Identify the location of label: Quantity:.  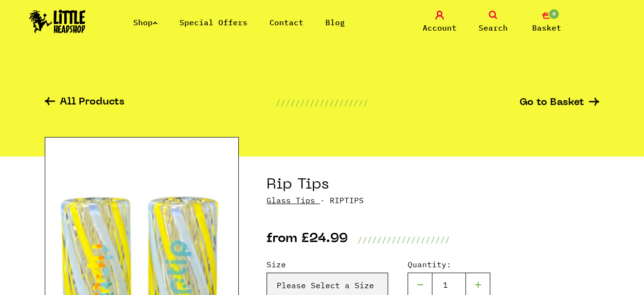
(449, 264).